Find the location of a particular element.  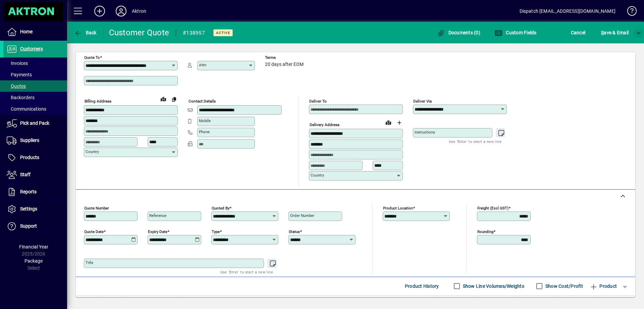

button: Copy to Delivery address is located at coordinates (174, 99).